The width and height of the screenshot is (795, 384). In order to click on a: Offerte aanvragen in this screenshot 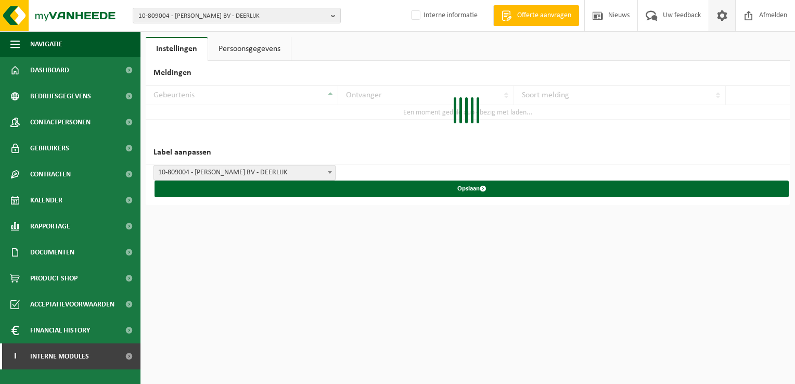, I will do `click(536, 16)`.